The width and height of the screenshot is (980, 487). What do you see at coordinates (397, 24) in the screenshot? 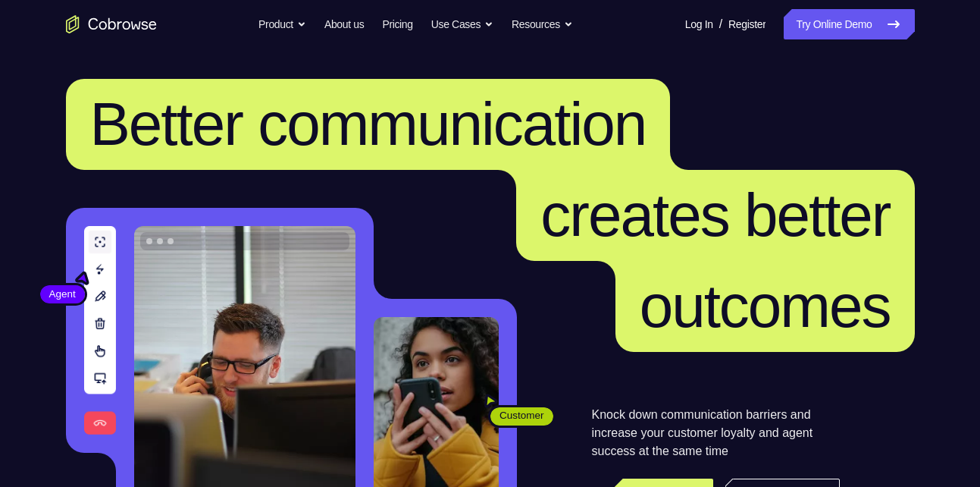
I see `a: Pricing` at bounding box center [397, 24].